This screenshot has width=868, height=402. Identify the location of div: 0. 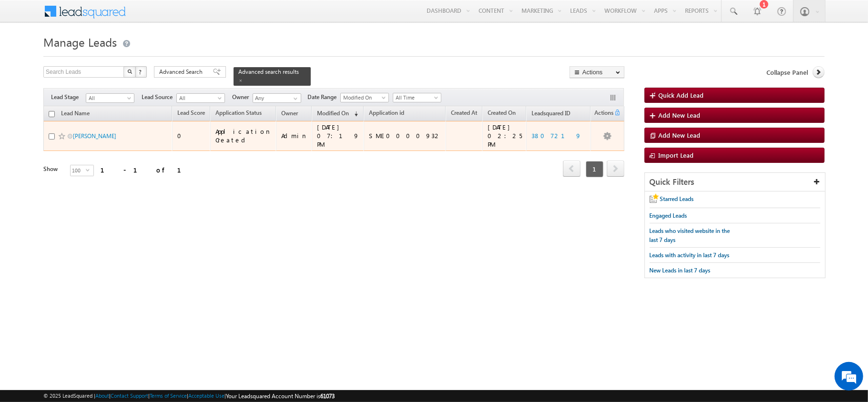
(191, 135).